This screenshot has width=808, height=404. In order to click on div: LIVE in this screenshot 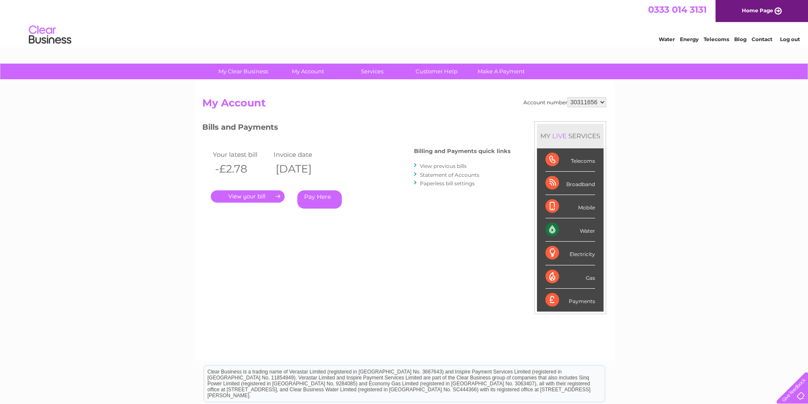, I will do `click(559, 136)`.